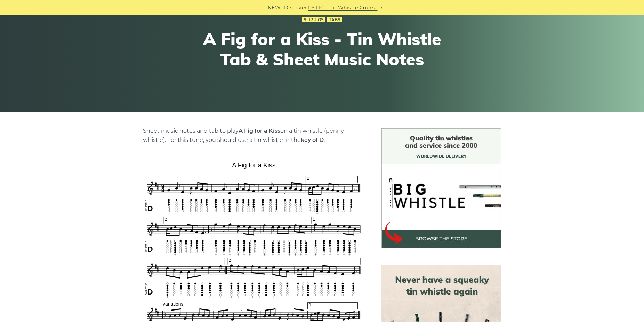 This screenshot has width=644, height=322. What do you see at coordinates (343, 8) in the screenshot?
I see `a: PST10 - Tin Whistle Course` at bounding box center [343, 8].